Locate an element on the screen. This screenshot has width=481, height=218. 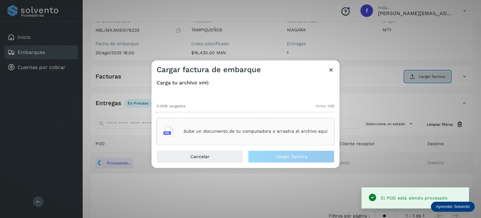
h4: Carga tu archivo xml: is located at coordinates (246, 82).